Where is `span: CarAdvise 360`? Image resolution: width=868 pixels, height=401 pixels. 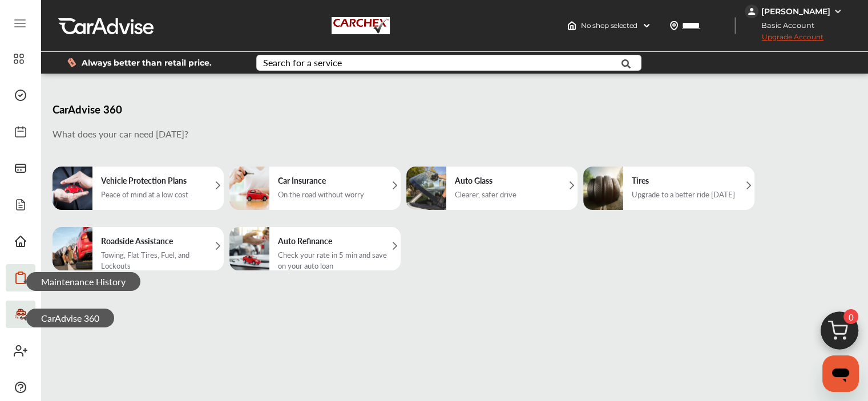
span: CarAdvise 360 is located at coordinates (70, 317).